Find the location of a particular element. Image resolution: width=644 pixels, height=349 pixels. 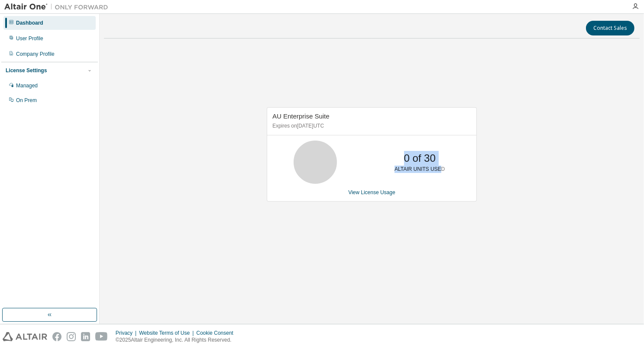

img: linkedin.svg is located at coordinates (85, 336).